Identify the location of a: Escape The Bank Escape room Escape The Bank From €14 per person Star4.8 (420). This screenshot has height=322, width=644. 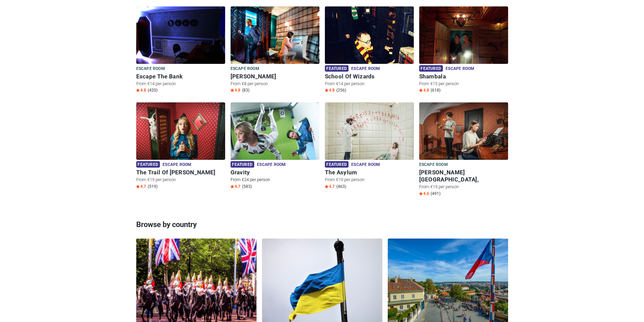
(180, 50).